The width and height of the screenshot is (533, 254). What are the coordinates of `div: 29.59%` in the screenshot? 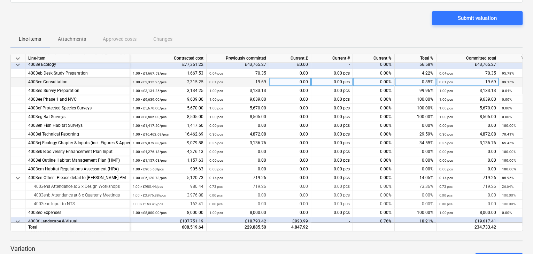 It's located at (416, 134).